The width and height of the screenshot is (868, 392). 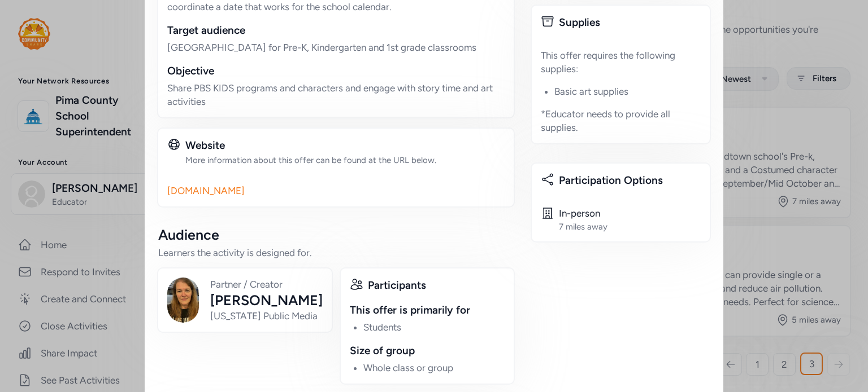 What do you see at coordinates (434, 327) in the screenshot?
I see `li: Students` at bounding box center [434, 327].